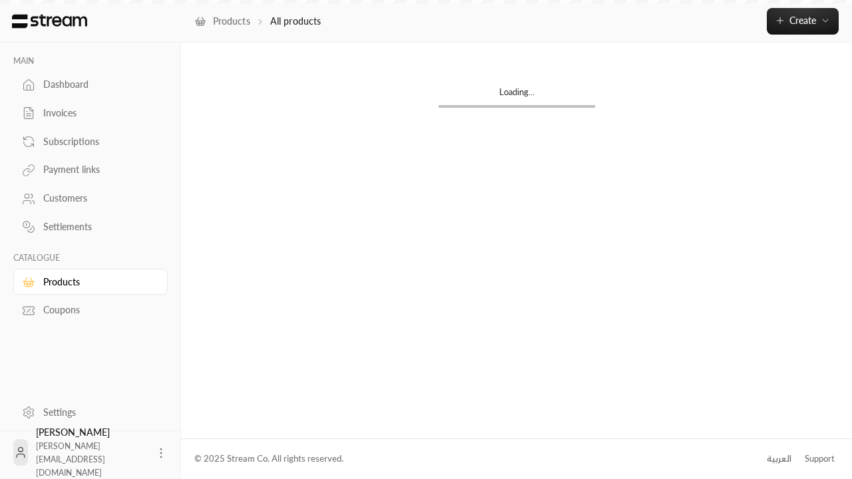 This screenshot has width=852, height=479. Describe the element at coordinates (803, 20) in the screenshot. I see `span: Create` at that location.